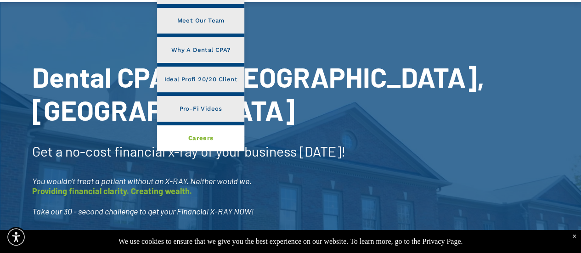  Describe the element at coordinates (201, 21) in the screenshot. I see `span: Meet Our Team` at that location.